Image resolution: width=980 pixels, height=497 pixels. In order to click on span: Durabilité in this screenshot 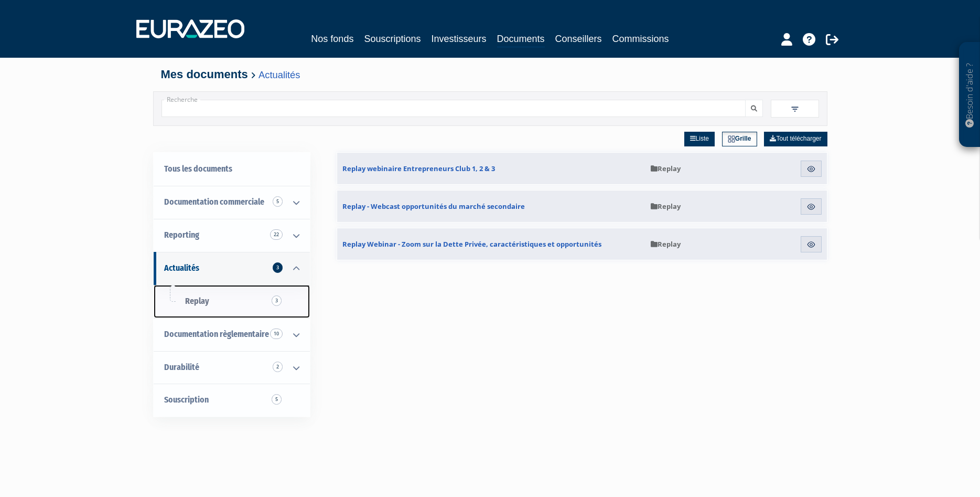, I will do `click(181, 367)`.